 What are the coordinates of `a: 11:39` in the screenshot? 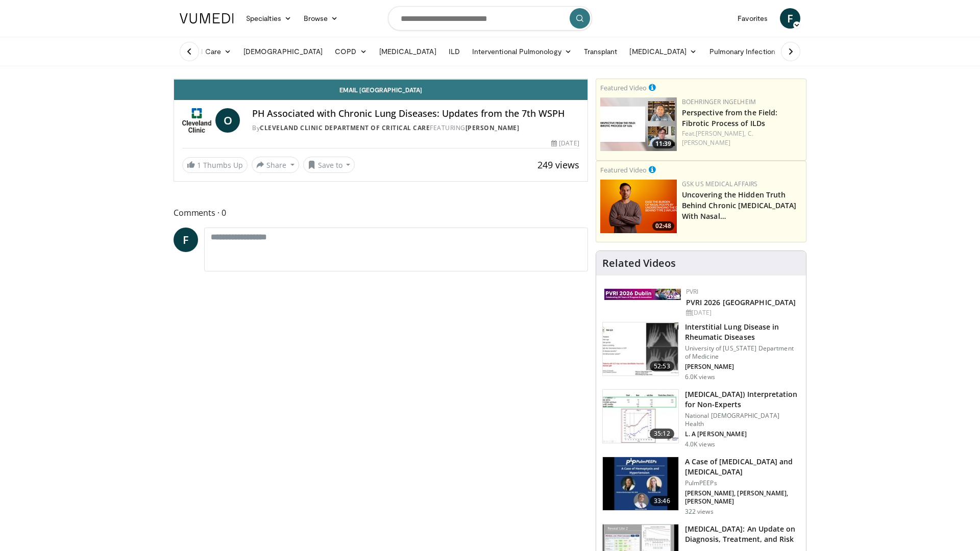 It's located at (639, 124).